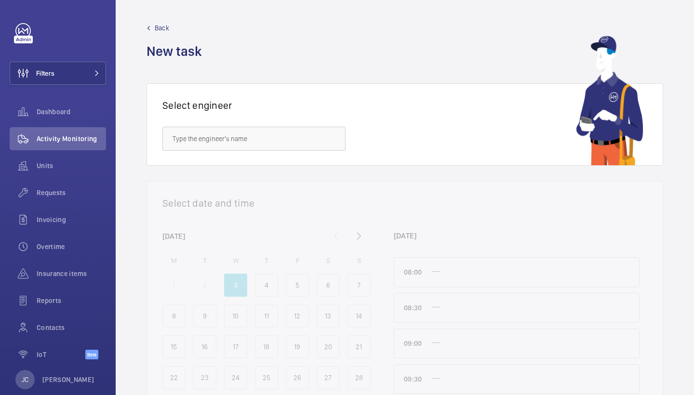  What do you see at coordinates (71, 247) in the screenshot?
I see `span: Overtime` at bounding box center [71, 247].